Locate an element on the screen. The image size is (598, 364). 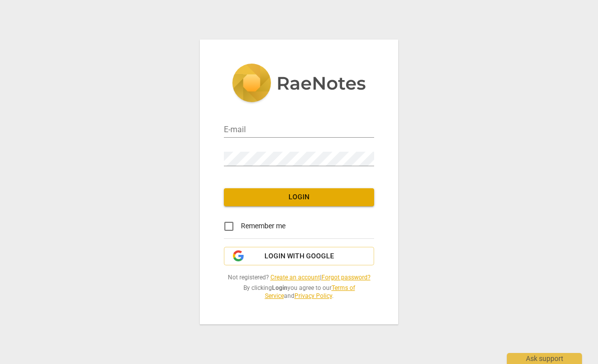
span: Login with Google is located at coordinates (299, 256).